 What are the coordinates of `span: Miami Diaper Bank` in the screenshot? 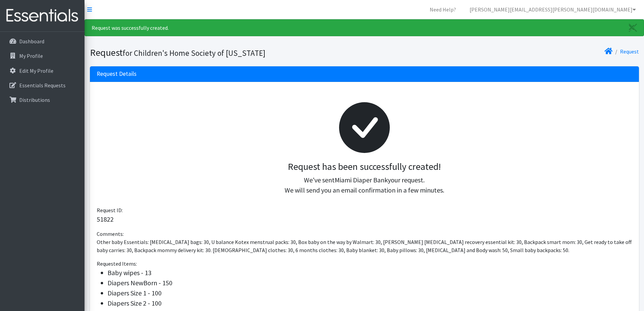 It's located at (361, 180).